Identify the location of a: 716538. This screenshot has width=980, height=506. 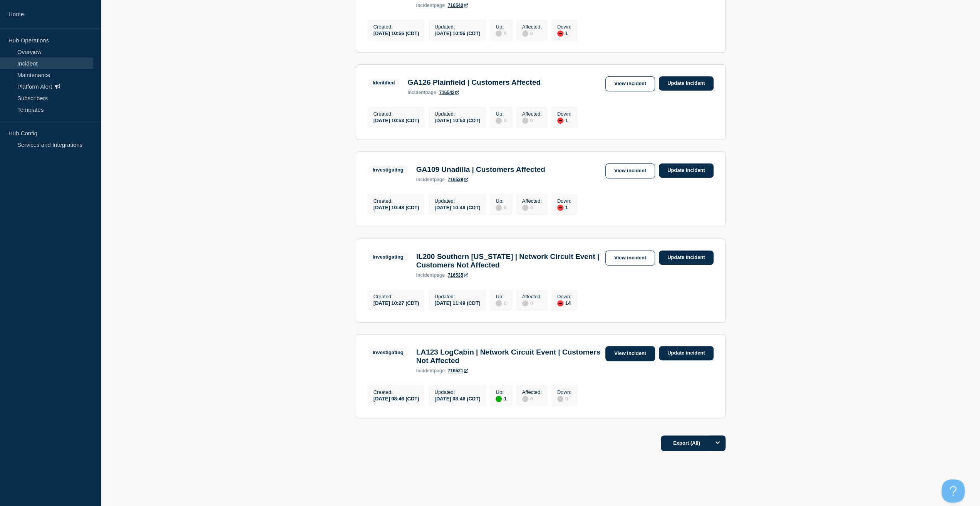
(458, 179).